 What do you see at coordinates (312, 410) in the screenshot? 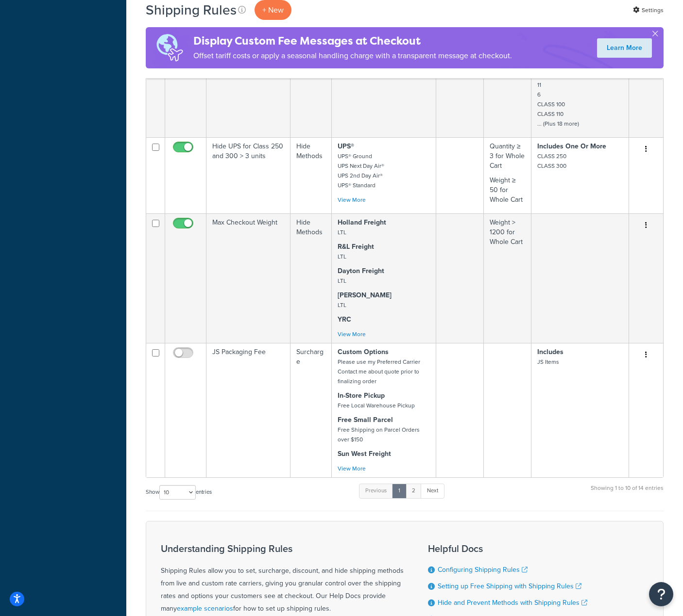
I see `td: Surcharge` at bounding box center [312, 410].